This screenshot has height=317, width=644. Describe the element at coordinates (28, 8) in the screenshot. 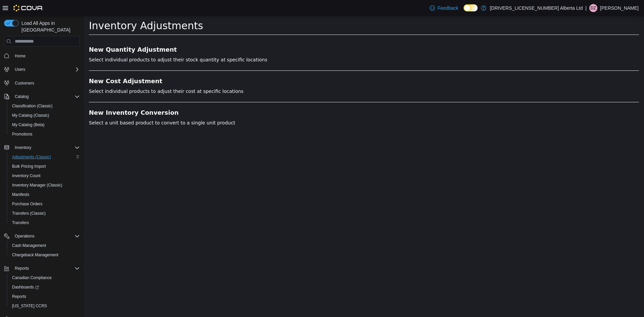

I see `img: Cova` at that location.